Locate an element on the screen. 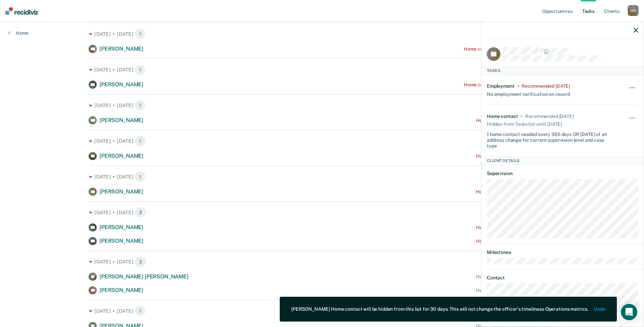 The image size is (644, 327). img: Recidiviz is located at coordinates (22, 11).